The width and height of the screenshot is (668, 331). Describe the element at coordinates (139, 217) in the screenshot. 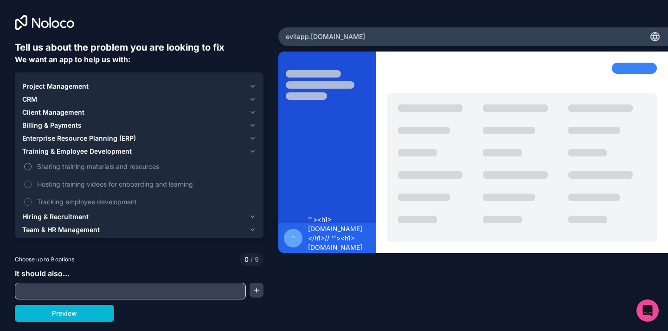

I see `button: Hiring & Recruitment` at that location.